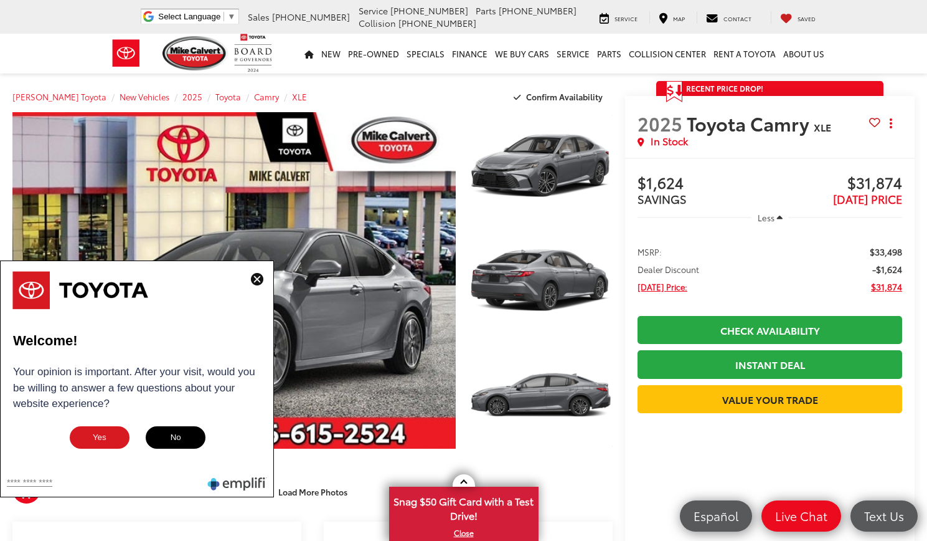  Describe the element at coordinates (300, 97) in the screenshot. I see `a: XLE` at that location.